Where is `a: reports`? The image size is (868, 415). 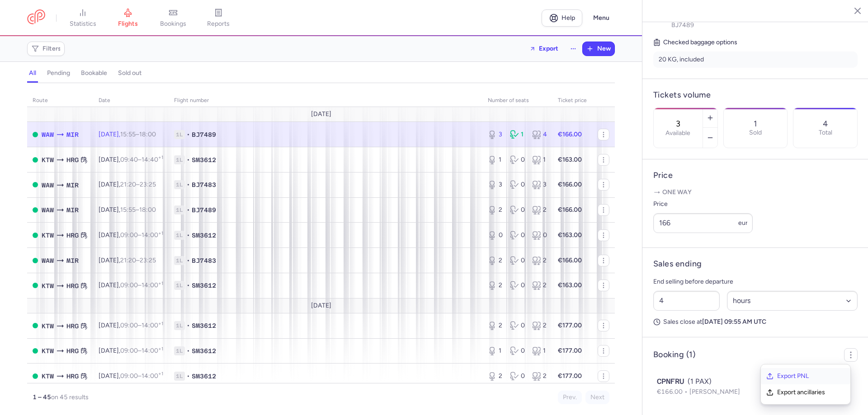
a: reports is located at coordinates (218, 18).